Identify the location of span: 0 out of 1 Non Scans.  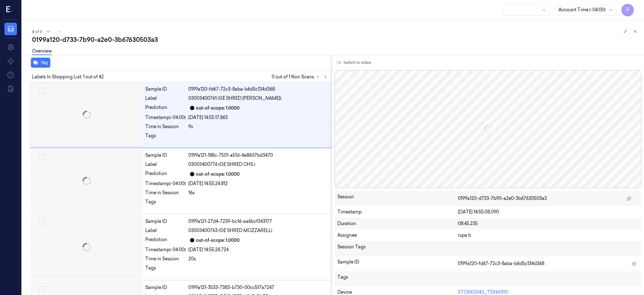
(300, 77).